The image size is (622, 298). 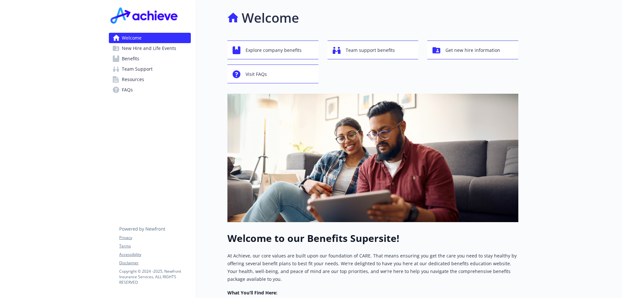 I want to click on span: Explore company benefits, so click(x=273, y=50).